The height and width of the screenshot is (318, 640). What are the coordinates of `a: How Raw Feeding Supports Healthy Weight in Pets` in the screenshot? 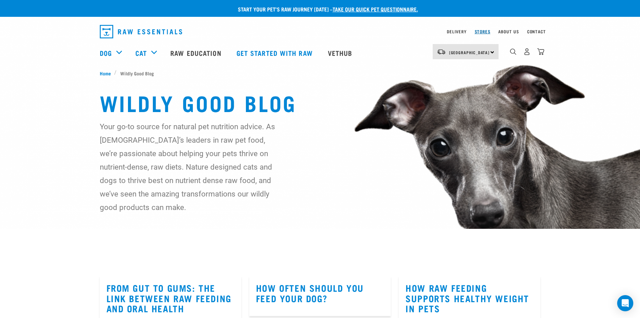 It's located at (469, 298).